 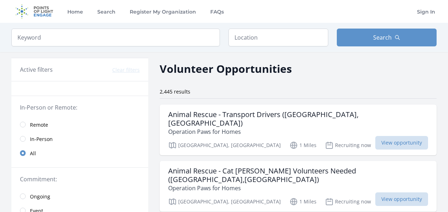 I want to click on button: Search, so click(x=386, y=37).